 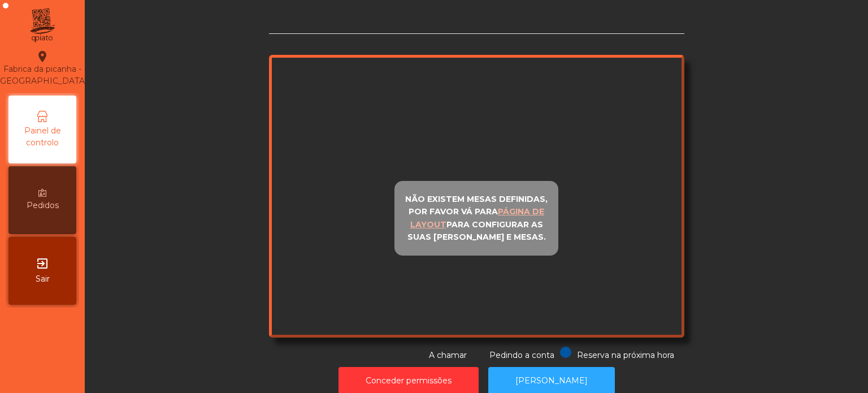 What do you see at coordinates (521, 355) in the screenshot?
I see `span: Pedindo a conta` at bounding box center [521, 355].